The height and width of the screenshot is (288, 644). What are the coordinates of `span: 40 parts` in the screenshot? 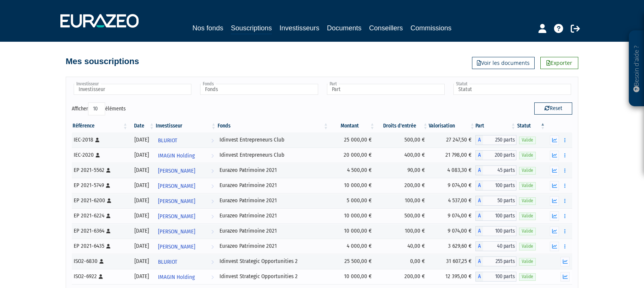 It's located at (500, 246).